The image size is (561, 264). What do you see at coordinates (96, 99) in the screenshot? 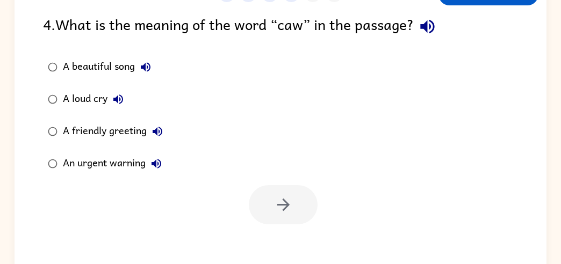
I see `div: A loud cry` at bounding box center [96, 99].